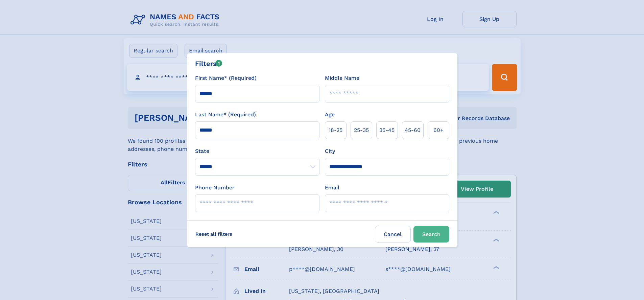  What do you see at coordinates (342, 78) in the screenshot?
I see `label: Middle Name` at bounding box center [342, 78].